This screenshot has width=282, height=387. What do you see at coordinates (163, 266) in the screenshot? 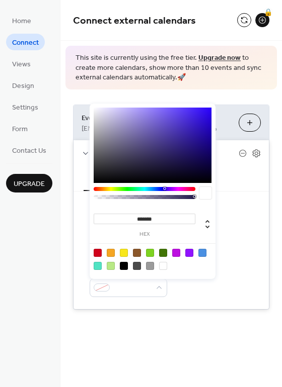
I see `div: #FFFFFF` at bounding box center [163, 266].